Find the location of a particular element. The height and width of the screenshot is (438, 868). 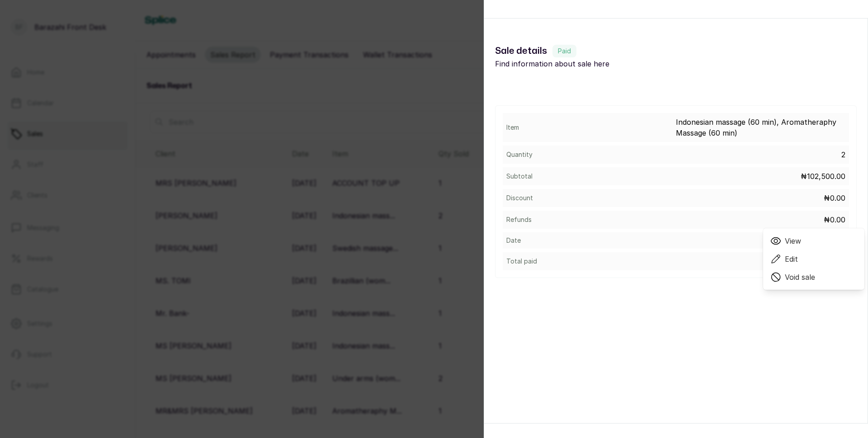

p: Quantity is located at coordinates (519, 155).